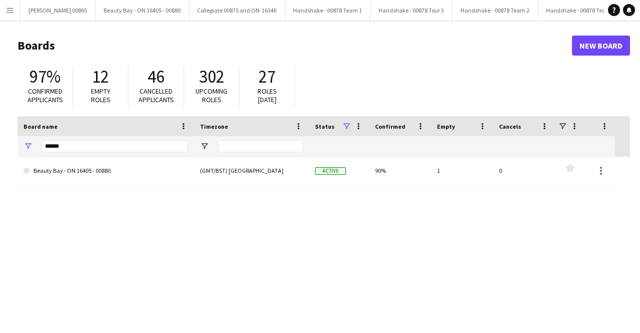 The image size is (640, 333). What do you see at coordinates (142, 10) in the screenshot?
I see `button: Beauty Bay - ON 16405 - 00880` at bounding box center [142, 10].